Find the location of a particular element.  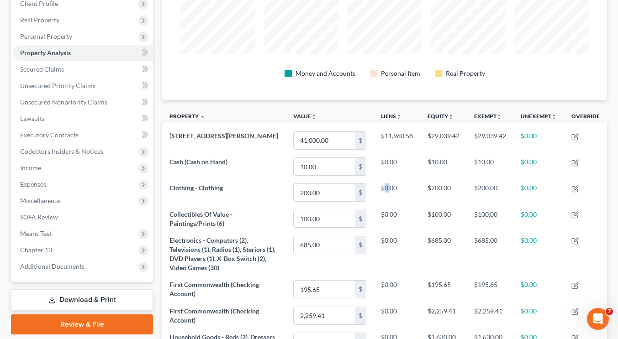

span: Miscellaneous is located at coordinates (40, 200).